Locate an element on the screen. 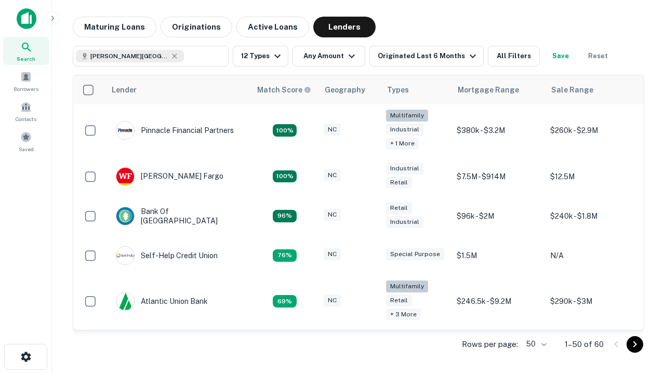 The height and width of the screenshot is (374, 665). span: Contacts is located at coordinates (26, 119).